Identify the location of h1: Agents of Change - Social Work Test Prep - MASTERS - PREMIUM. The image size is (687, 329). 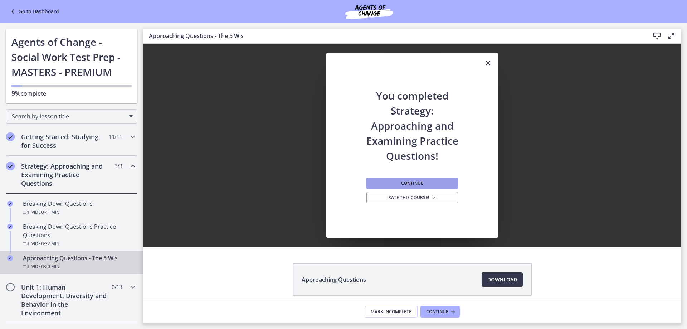
(72, 57).